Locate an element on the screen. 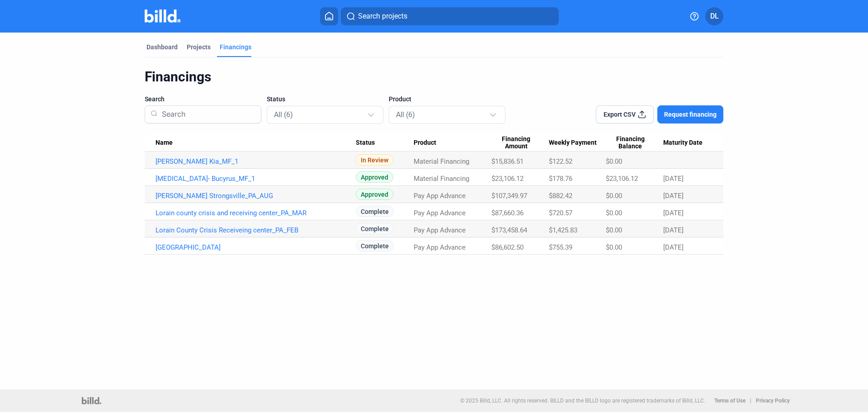  span: Maturity Date is located at coordinates (683, 143).